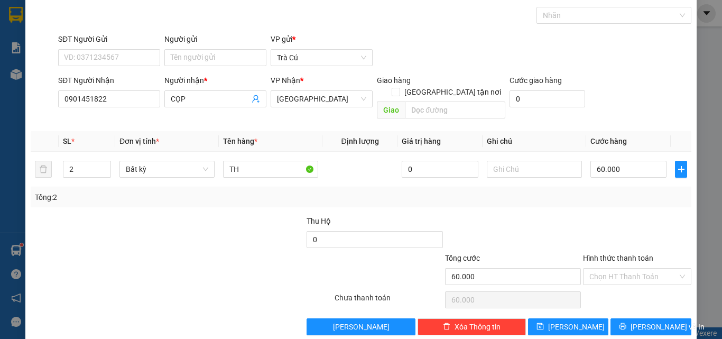 The width and height of the screenshot is (722, 339). What do you see at coordinates (319, 221) in the screenshot?
I see `span: Thu Hộ` at bounding box center [319, 221].